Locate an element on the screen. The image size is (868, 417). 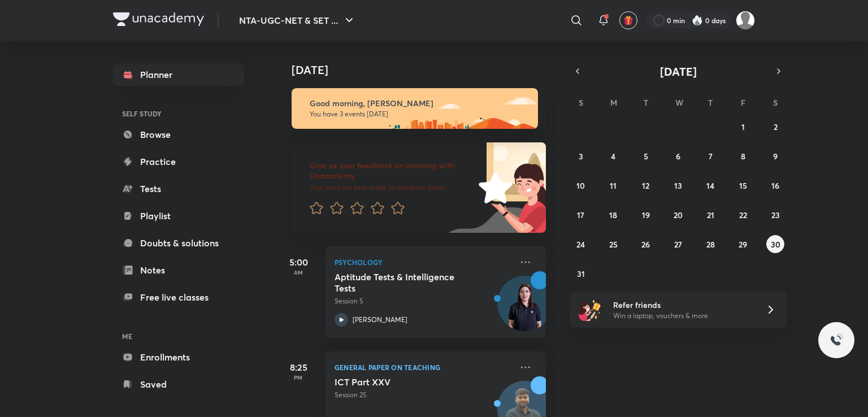
button: avatar is located at coordinates (629, 20).